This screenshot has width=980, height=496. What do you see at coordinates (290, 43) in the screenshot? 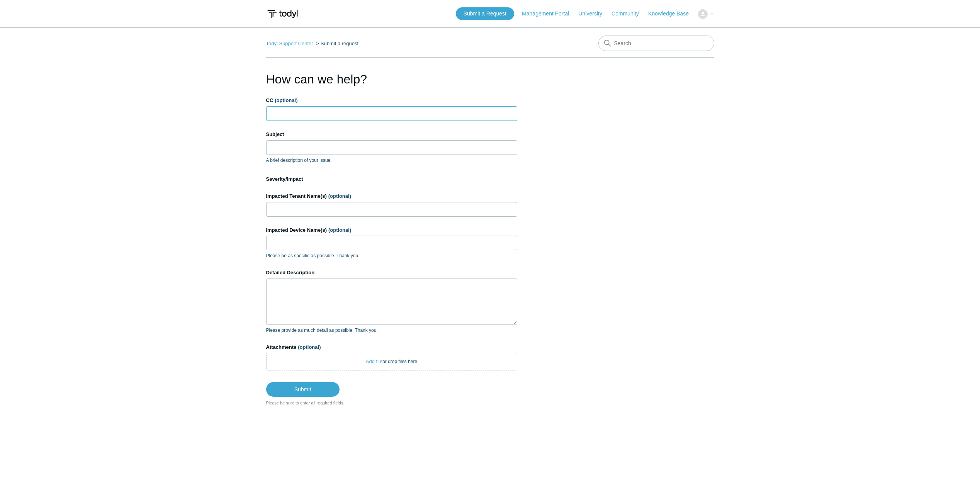
I see `li: Todyl Support Center` at bounding box center [290, 43].